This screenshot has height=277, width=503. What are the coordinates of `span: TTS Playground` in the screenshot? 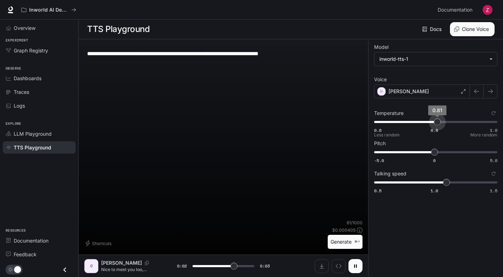 It's located at (32, 147).